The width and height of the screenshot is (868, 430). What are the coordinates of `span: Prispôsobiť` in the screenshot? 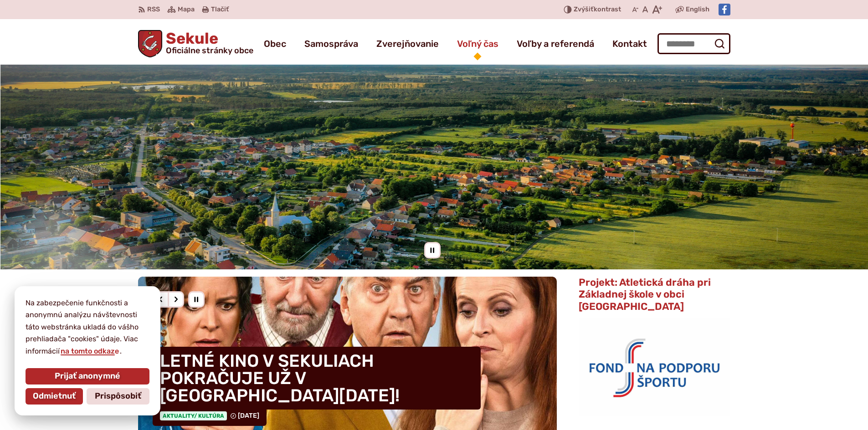 It's located at (118, 397).